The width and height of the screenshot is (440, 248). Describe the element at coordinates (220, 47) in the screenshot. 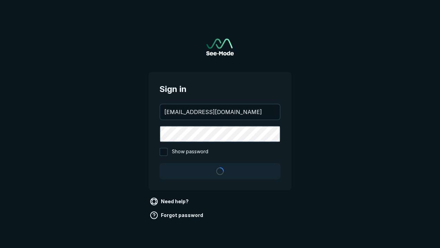

I see `a: Go to sign in` at that location.